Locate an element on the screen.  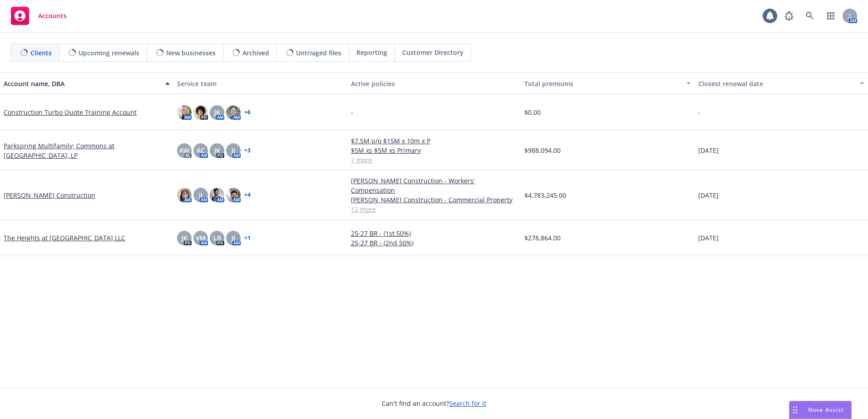
span: $278,864.00 is located at coordinates (542, 238).